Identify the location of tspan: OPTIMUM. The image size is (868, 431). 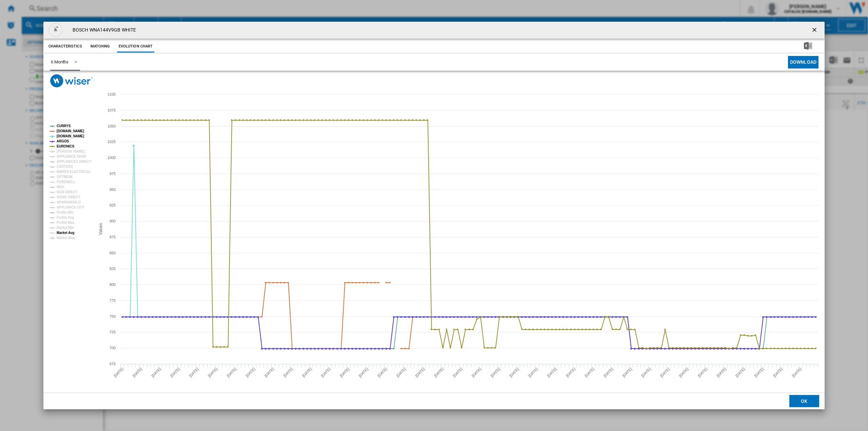
(64, 177).